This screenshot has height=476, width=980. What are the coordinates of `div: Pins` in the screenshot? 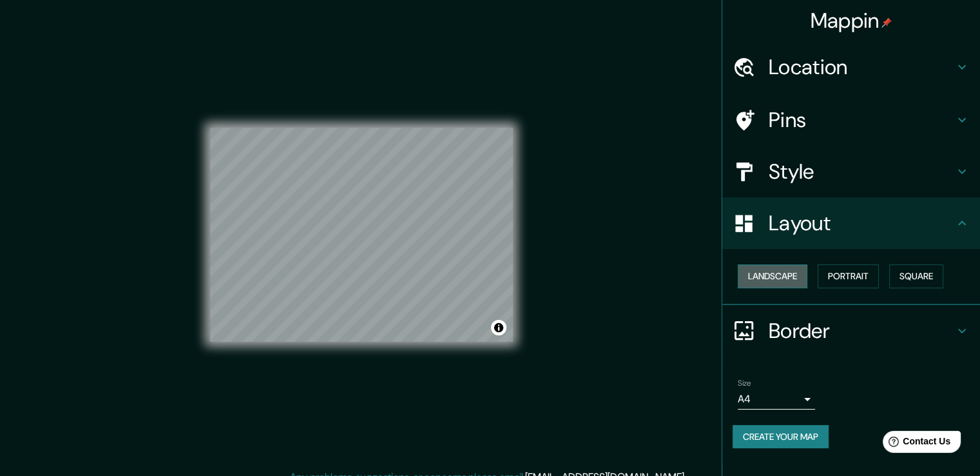 It's located at (851, 120).